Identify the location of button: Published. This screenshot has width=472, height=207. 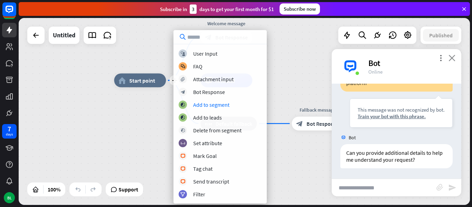
(440, 35).